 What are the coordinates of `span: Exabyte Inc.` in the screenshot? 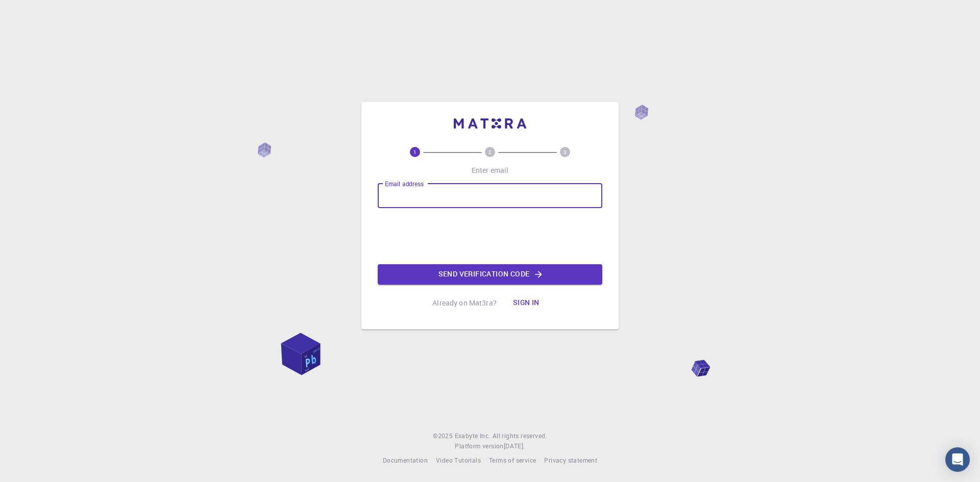 It's located at (472, 436).